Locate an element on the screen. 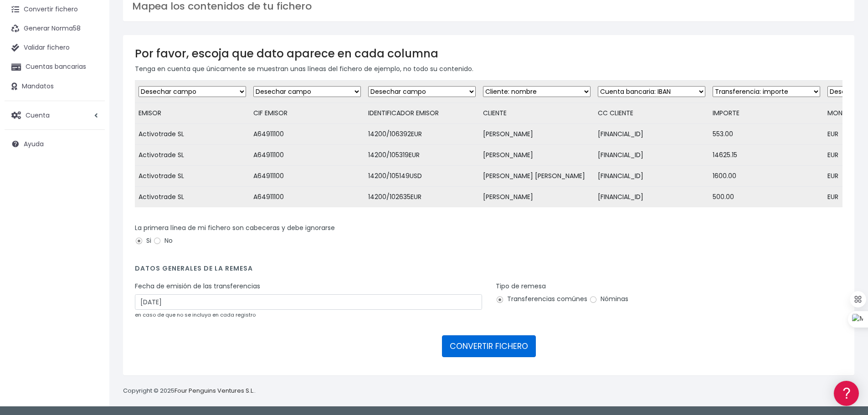  h4: Datos generales de la remesa is located at coordinates (488, 270).